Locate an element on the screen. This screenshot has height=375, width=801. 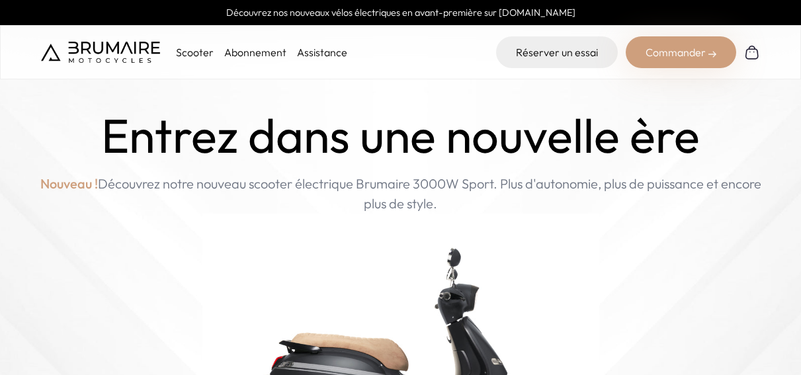
p: Scooter is located at coordinates (194, 52).